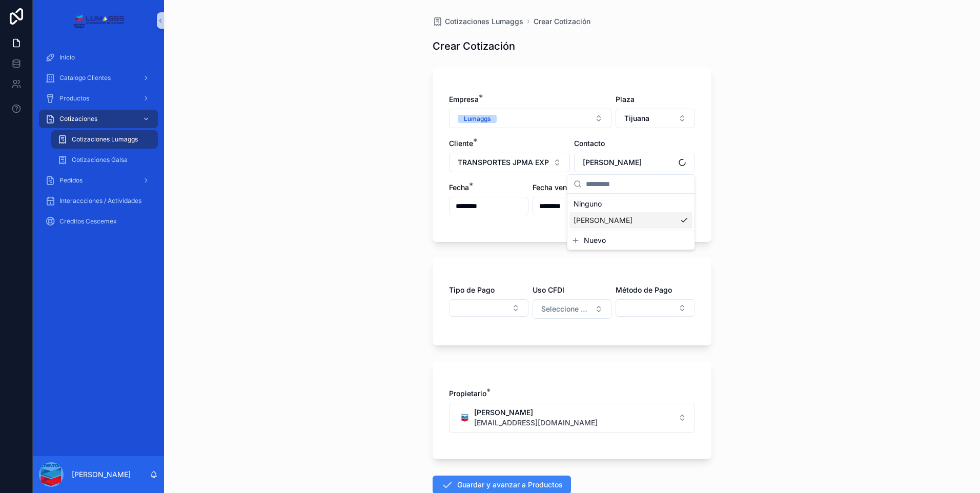  What do you see at coordinates (468, 393) in the screenshot?
I see `span: Propietario` at bounding box center [468, 393].